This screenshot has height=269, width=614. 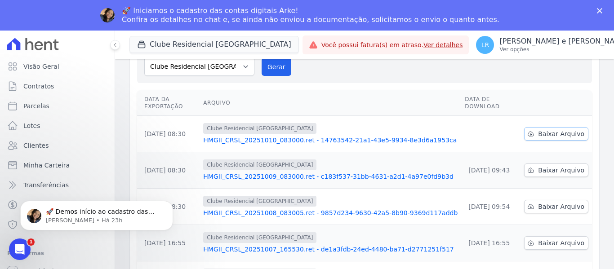 I want to click on a: Visão Geral, so click(x=57, y=67).